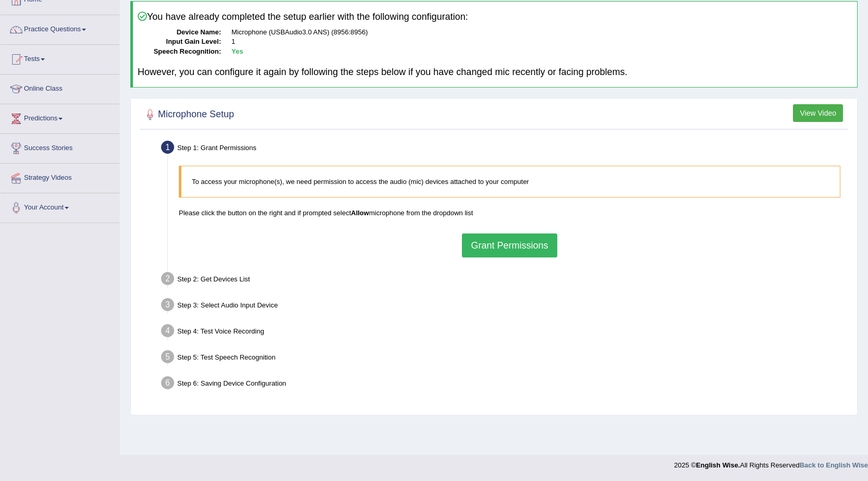 This screenshot has width=868, height=481. What do you see at coordinates (818, 113) in the screenshot?
I see `button: View Video` at bounding box center [818, 113].